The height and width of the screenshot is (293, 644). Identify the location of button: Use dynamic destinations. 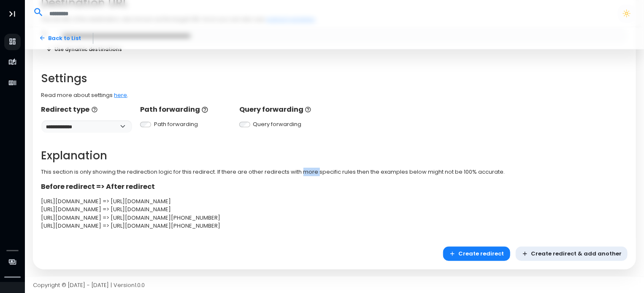
(84, 50).